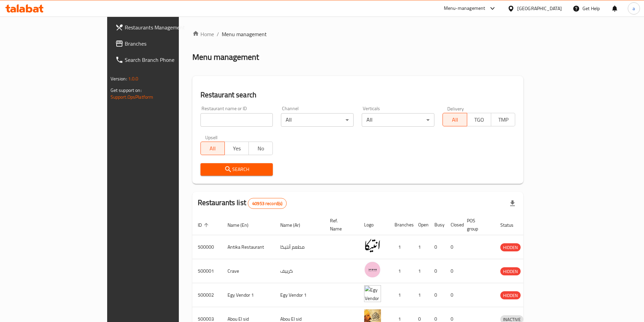 The width and height of the screenshot is (644, 322). What do you see at coordinates (464, 9) in the screenshot?
I see `div: Menu-management` at bounding box center [464, 9].